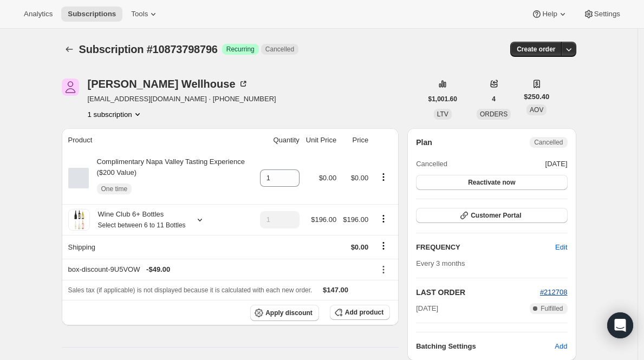  I want to click on button: Add, so click(561, 347).